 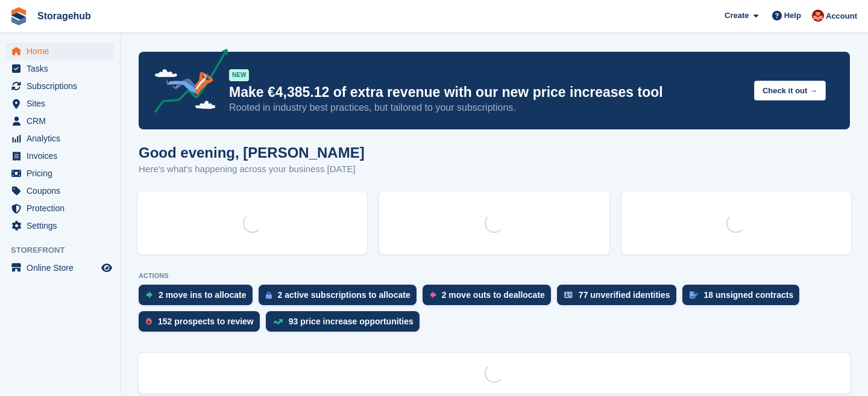 I want to click on p: ACTIONS, so click(x=494, y=275).